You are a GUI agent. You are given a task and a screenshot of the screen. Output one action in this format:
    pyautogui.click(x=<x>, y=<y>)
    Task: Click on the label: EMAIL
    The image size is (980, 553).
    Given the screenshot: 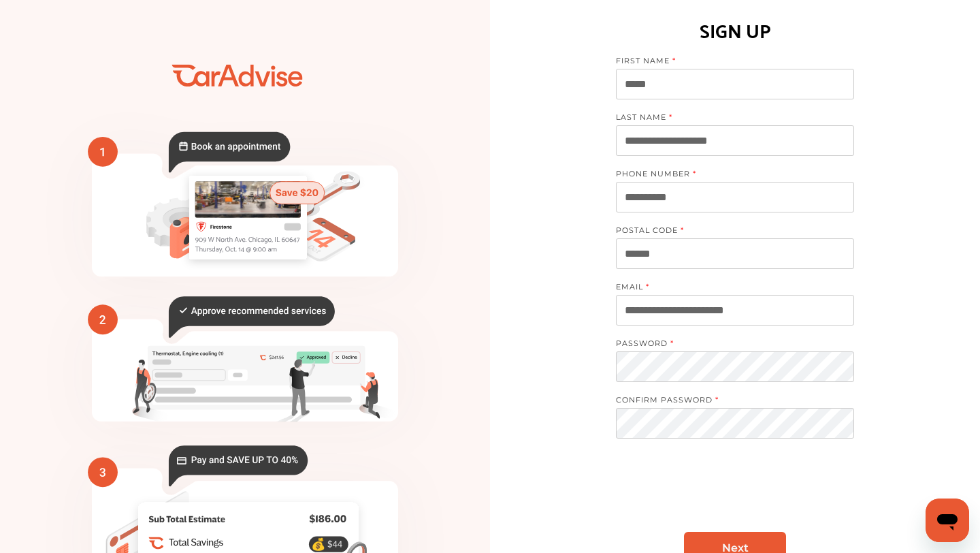 What is the action you would take?
    pyautogui.click(x=729, y=288)
    